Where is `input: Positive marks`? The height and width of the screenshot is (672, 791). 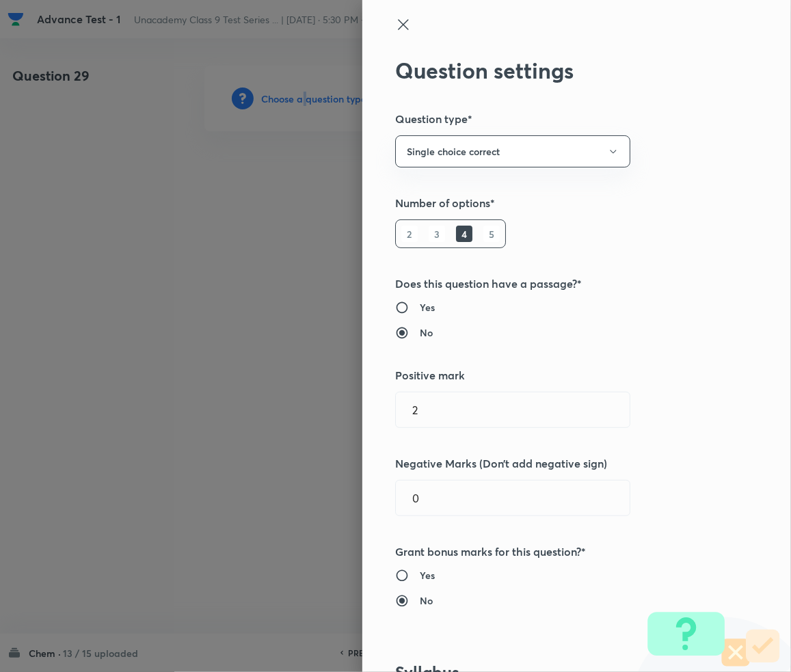 input: Positive marks is located at coordinates (513, 410).